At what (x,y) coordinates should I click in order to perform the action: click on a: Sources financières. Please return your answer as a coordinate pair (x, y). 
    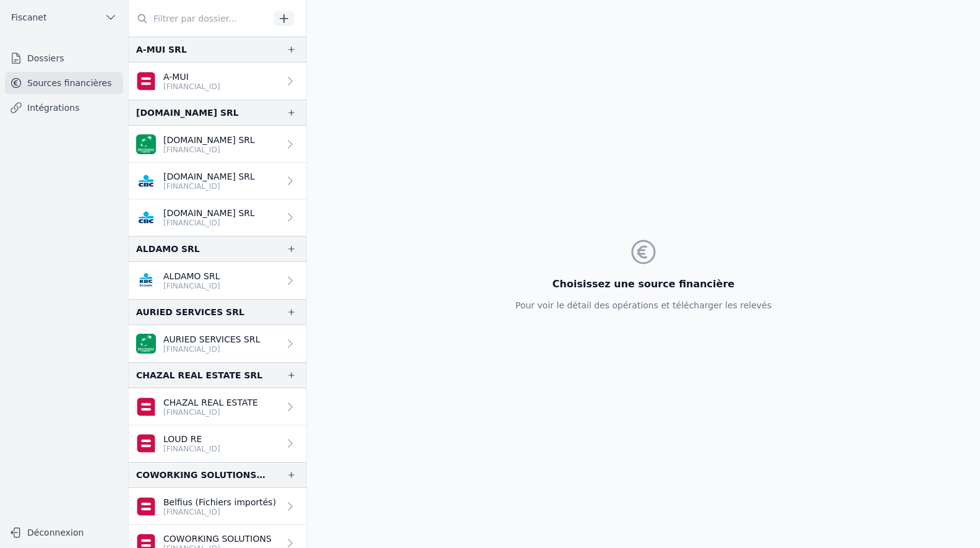
    Looking at the image, I should click on (64, 83).